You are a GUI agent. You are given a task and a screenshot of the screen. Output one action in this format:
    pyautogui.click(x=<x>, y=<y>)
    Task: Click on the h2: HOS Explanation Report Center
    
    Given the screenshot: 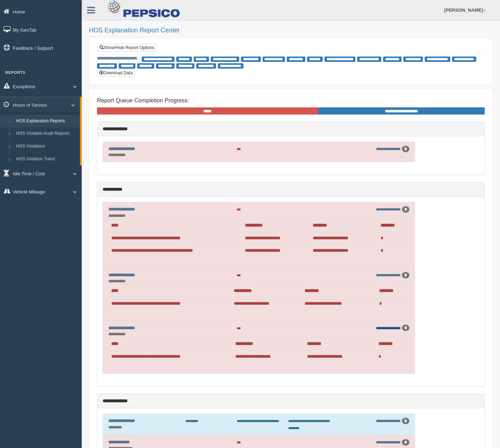 What is the action you would take?
    pyautogui.click(x=291, y=31)
    